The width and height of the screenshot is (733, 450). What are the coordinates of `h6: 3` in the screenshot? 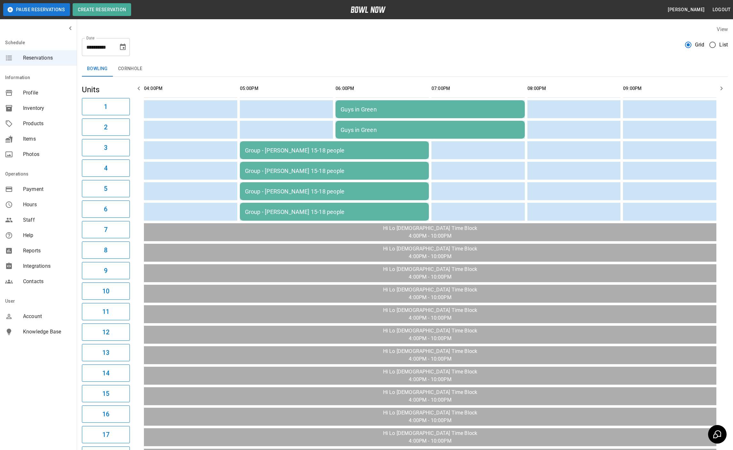 It's located at (106, 148).